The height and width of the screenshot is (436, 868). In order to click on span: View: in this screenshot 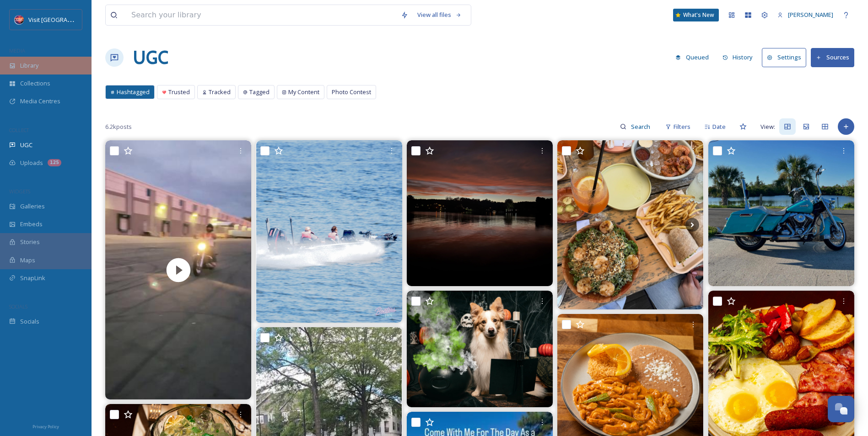, I will do `click(768, 126)`.